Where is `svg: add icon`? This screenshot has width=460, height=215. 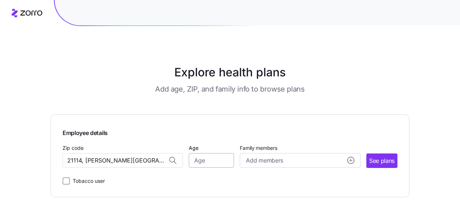 svg: add icon is located at coordinates (351, 160).